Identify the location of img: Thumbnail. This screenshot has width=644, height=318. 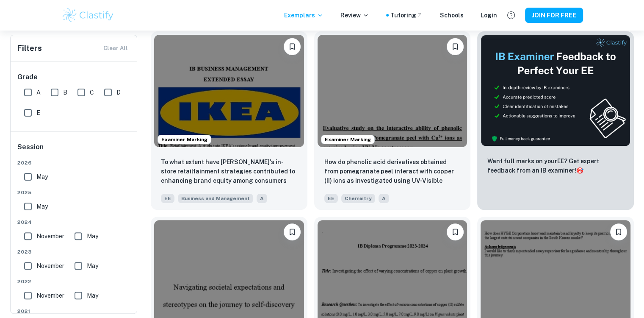
(555, 90).